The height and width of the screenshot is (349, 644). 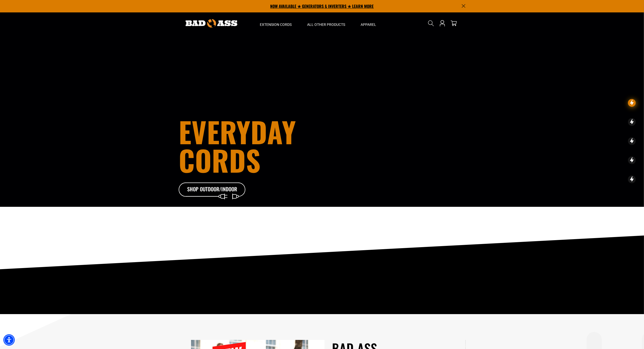 What do you see at coordinates (265, 146) in the screenshot?
I see `h1: Everyday cords` at bounding box center [265, 146].